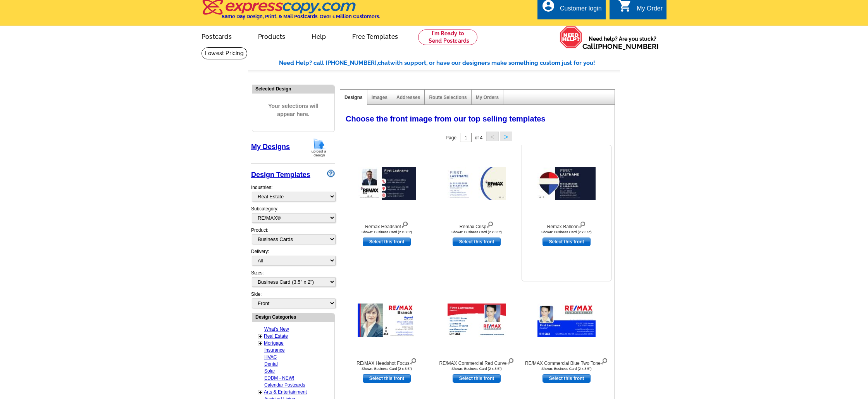 The height and width of the screenshot is (399, 868). What do you see at coordinates (640, 8) in the screenshot?
I see `a: shopping_cart My Order` at bounding box center [640, 8].